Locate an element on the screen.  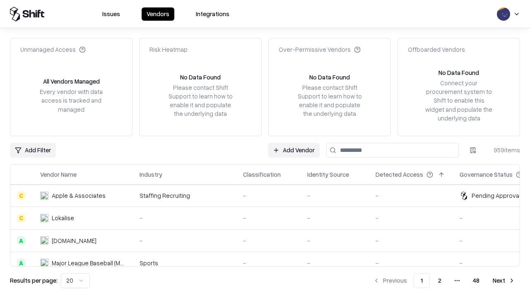
button: Add Filter is located at coordinates (33, 150).